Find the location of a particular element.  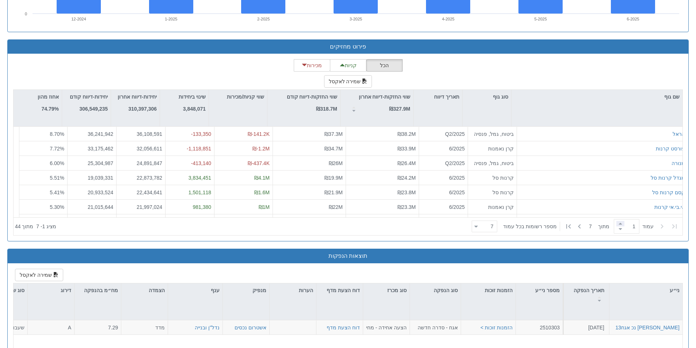

div: 24,891,847 is located at coordinates (141, 163).